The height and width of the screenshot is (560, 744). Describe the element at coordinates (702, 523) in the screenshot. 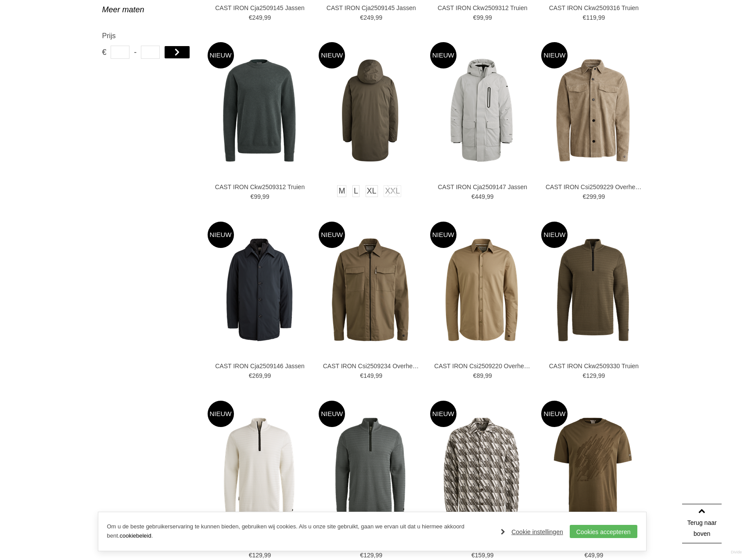

I see `a: Terug naar boven` at that location.